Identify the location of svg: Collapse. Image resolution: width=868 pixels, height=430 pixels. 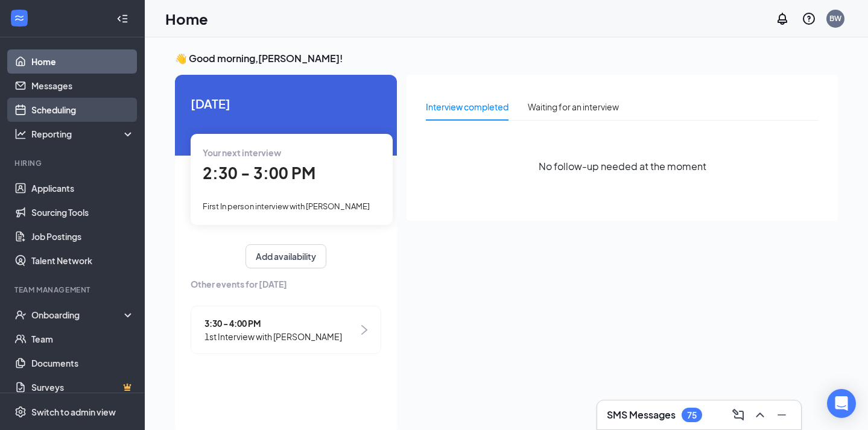
(123, 19).